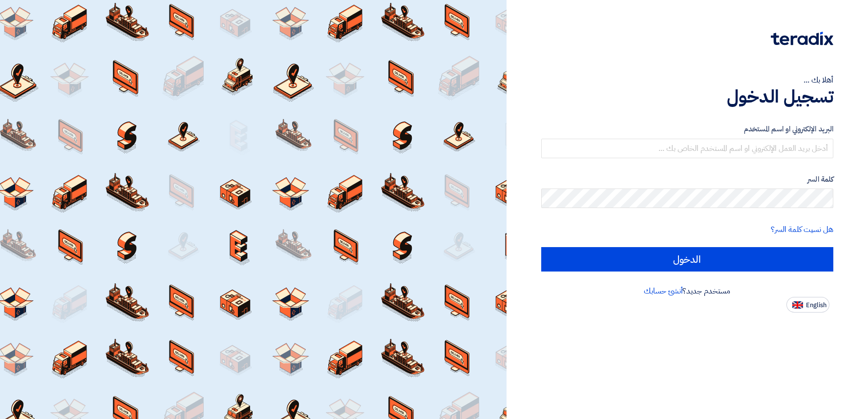 Image resolution: width=868 pixels, height=419 pixels. What do you see at coordinates (687, 291) in the screenshot?
I see `div: مستخدم جديد؟` at bounding box center [687, 291].